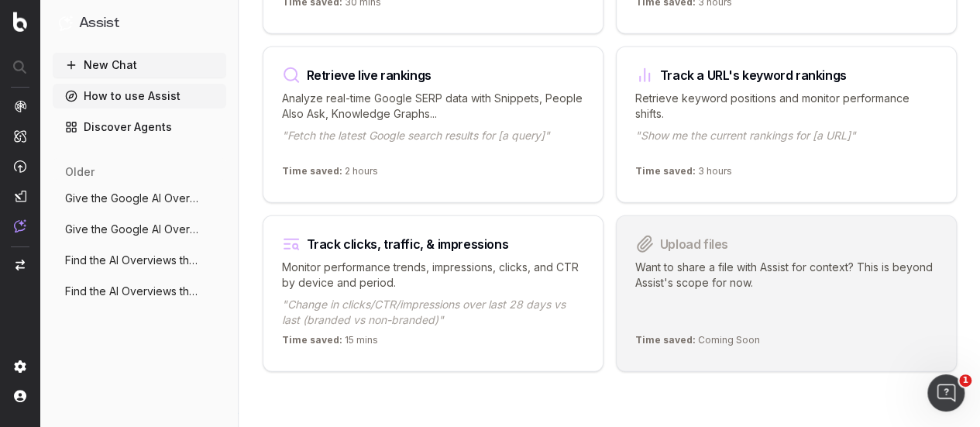 The height and width of the screenshot is (427, 980). What do you see at coordinates (80, 172) in the screenshot?
I see `span: older` at bounding box center [80, 172].